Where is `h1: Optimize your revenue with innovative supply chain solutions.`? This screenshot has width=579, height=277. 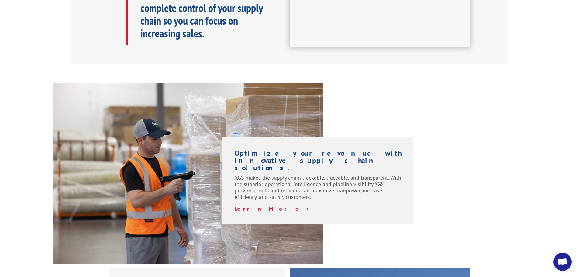 h1: Optimize your revenue with innovative supply chain solutions. is located at coordinates (318, 162).